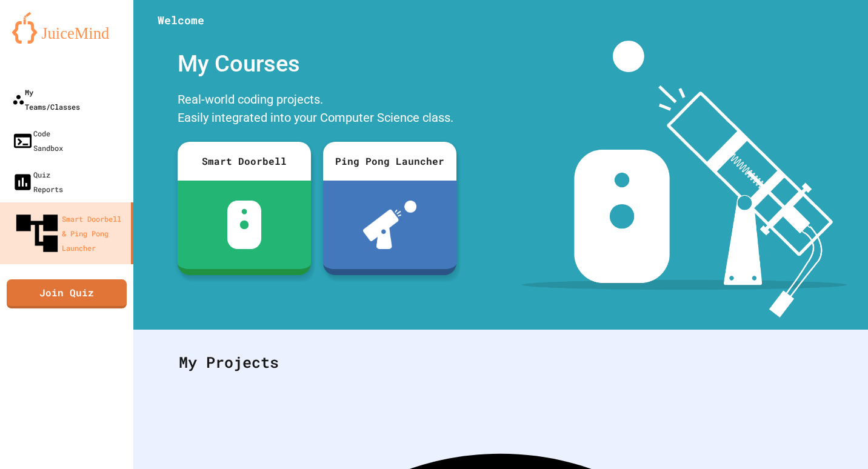 This screenshot has width=868, height=469. Describe the element at coordinates (244, 225) in the screenshot. I see `img: sdb-white.svg` at that location.